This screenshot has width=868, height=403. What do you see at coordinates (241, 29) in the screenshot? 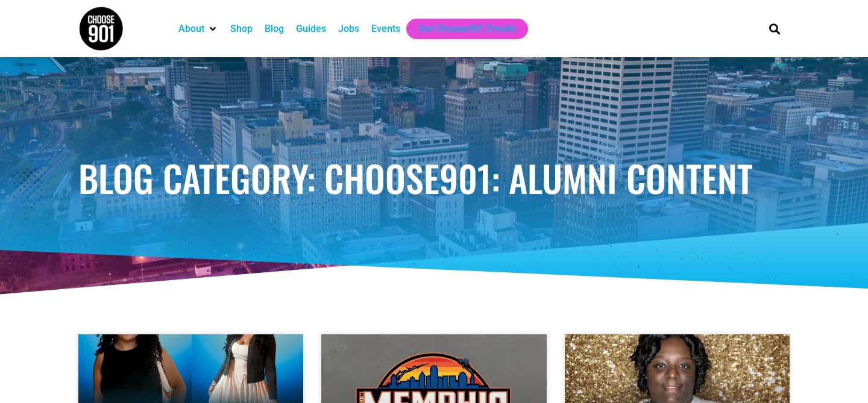
I see `div: Shop` at bounding box center [241, 29].